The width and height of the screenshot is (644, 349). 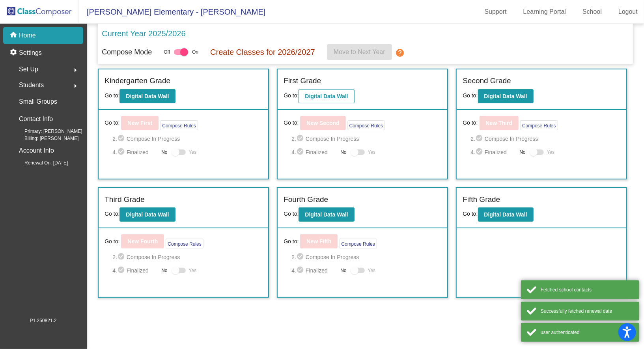 What do you see at coordinates (359, 52) in the screenshot?
I see `span: Move to Next Year` at bounding box center [359, 52].